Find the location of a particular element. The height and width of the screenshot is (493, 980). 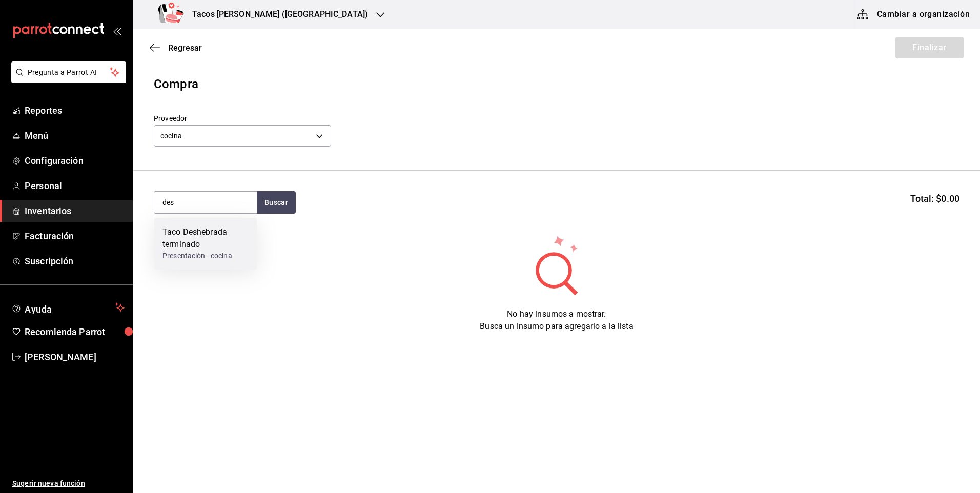

button: open_drawer_menu is located at coordinates (117, 31).